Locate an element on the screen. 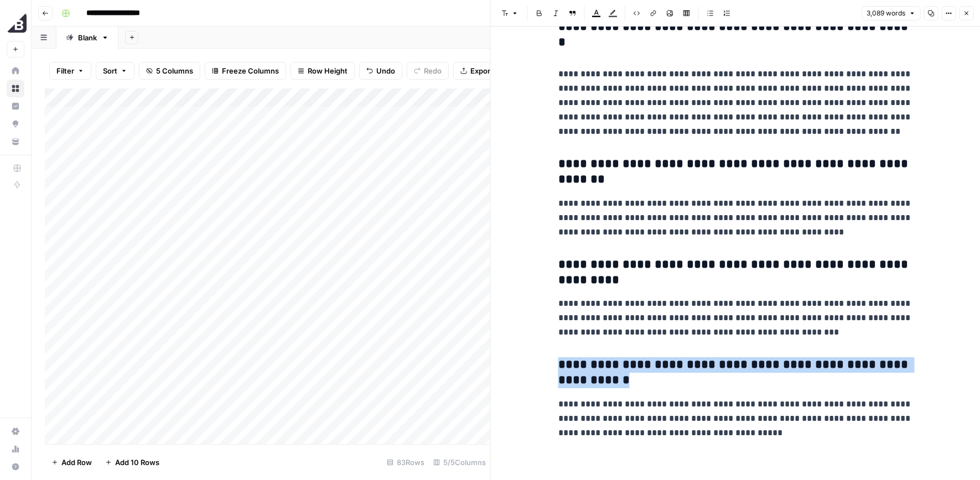  a: Insights is located at coordinates (16, 106).